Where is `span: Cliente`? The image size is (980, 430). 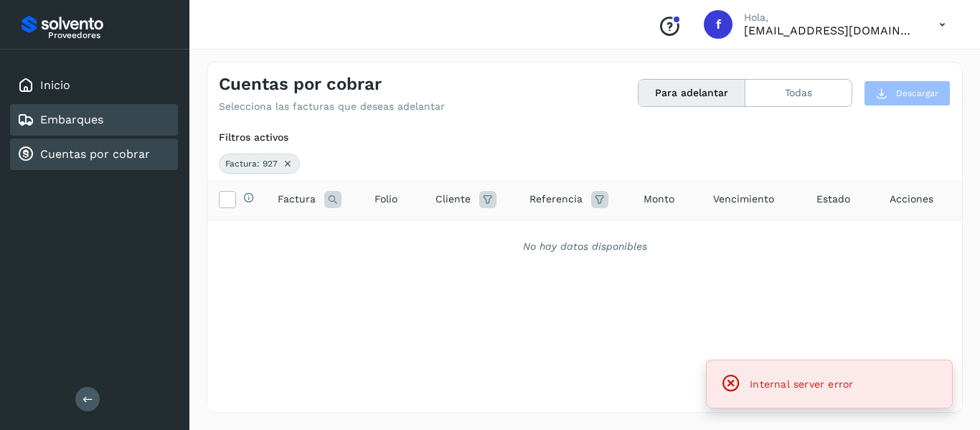
span: Cliente is located at coordinates (453, 198).